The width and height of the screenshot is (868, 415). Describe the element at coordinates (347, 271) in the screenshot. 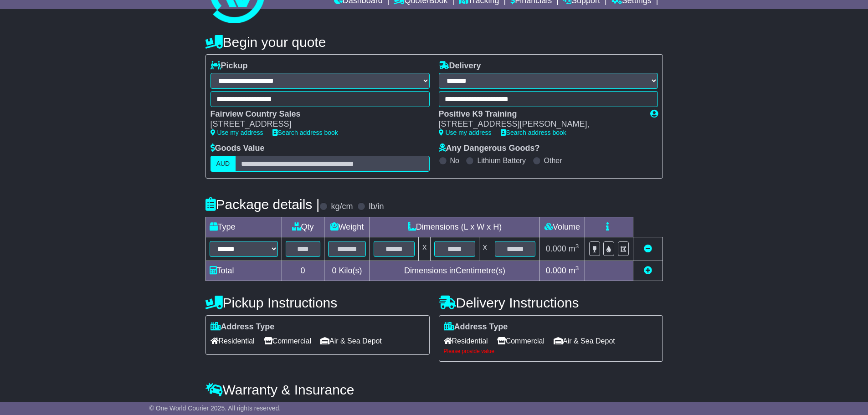

I see `td: Kilo(s)` at that location.